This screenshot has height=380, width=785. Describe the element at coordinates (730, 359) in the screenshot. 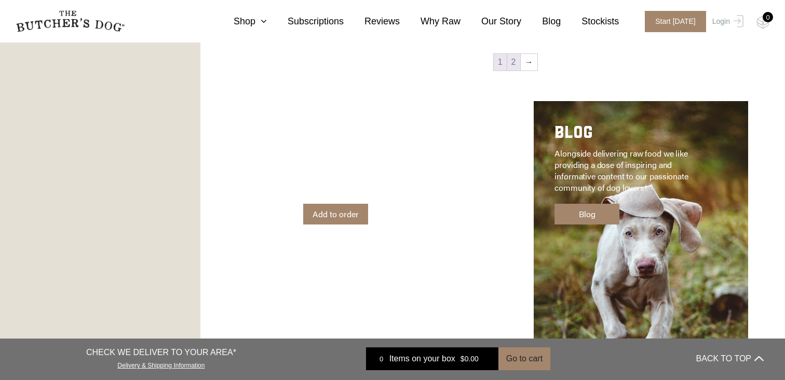

I see `button: BACK TO TOP` at that location.